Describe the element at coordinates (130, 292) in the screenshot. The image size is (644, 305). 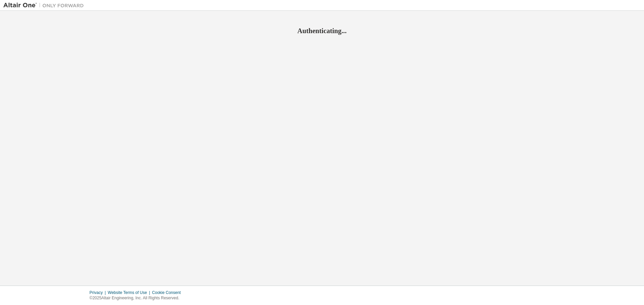
I see `div: Website Terms of Use` at that location.